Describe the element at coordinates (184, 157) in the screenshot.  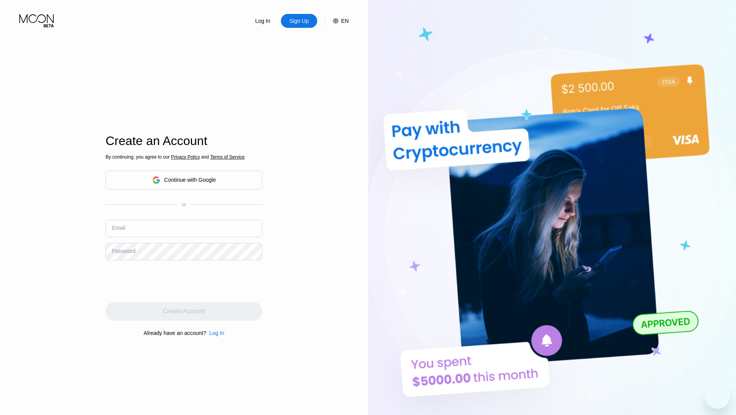
I see `div: By continuing, you agree to our` at that location.